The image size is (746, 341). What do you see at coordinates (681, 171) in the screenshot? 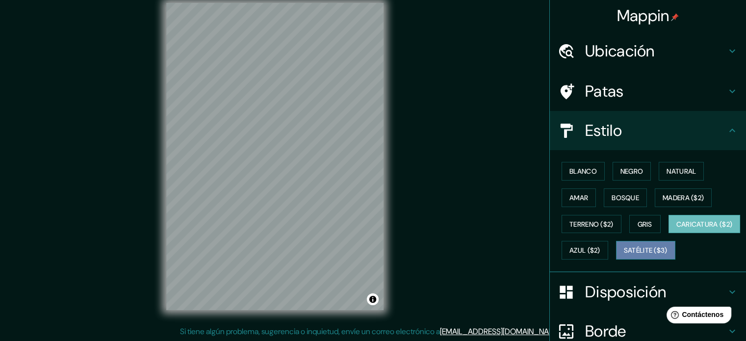
I see `button: Natural` at bounding box center [681, 171].